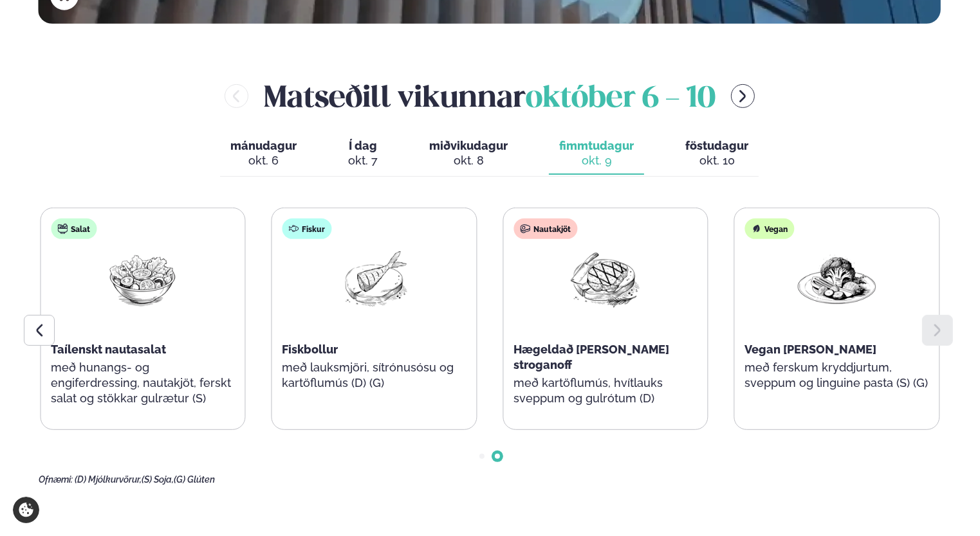 Image resolution: width=980 pixels, height=536 pixels. Describe the element at coordinates (620, 99) in the screenshot. I see `span: október 6 - 10` at that location.